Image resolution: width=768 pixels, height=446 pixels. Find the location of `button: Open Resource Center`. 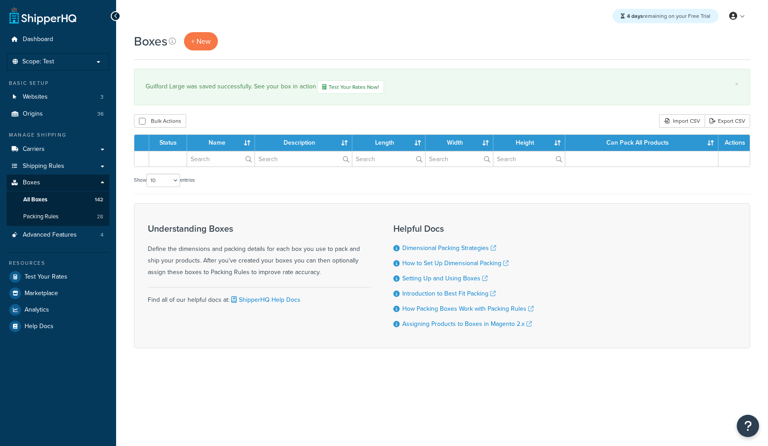

button: Open Resource Center is located at coordinates (748, 426).